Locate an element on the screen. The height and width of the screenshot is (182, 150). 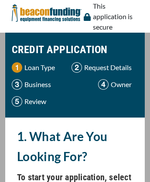
img: Step 1 is located at coordinates (17, 68).